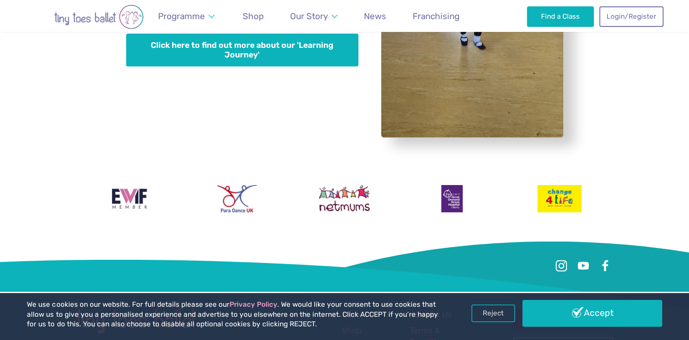  What do you see at coordinates (561, 266) in the screenshot?
I see `a: Instagram` at bounding box center [561, 266].